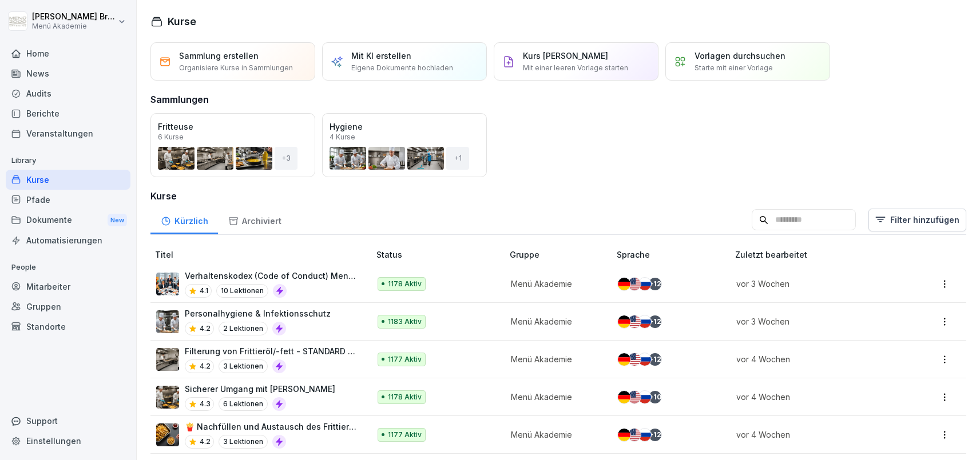 This screenshot has width=980, height=460. What do you see at coordinates (255, 220) in the screenshot?
I see `a: Archiviert` at bounding box center [255, 220].